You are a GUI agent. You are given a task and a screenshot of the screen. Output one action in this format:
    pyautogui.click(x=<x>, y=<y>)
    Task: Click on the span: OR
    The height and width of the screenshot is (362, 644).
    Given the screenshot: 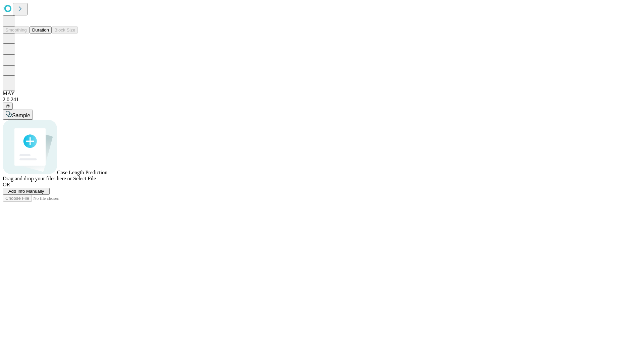 What is the action you would take?
    pyautogui.click(x=6, y=184)
    